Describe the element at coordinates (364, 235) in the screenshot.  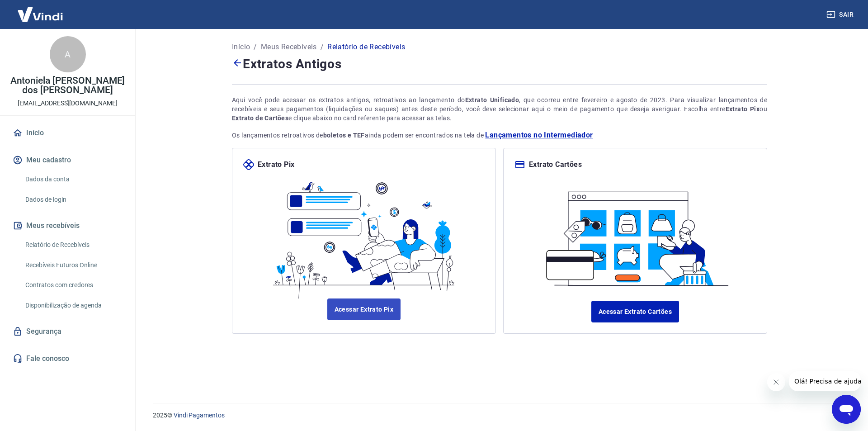
I see `img: ilustrapix.38d2ed8fdf785898d64e9b5bf3a9451d.svg` at that location.